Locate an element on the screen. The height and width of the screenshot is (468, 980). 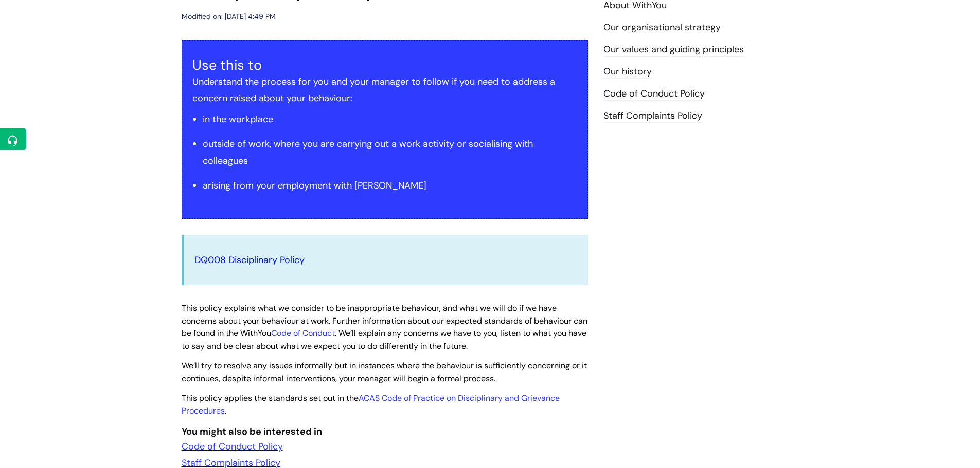
span: This policy explains what we consider to be inappropriate behaviour, and what we will do if we ha... is located at coordinates (384, 327).